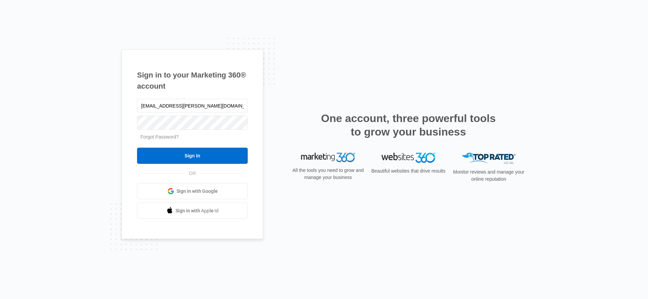 The width and height of the screenshot is (648, 299). I want to click on h2: One account, three powerful tools to grow your business, so click(408, 125).